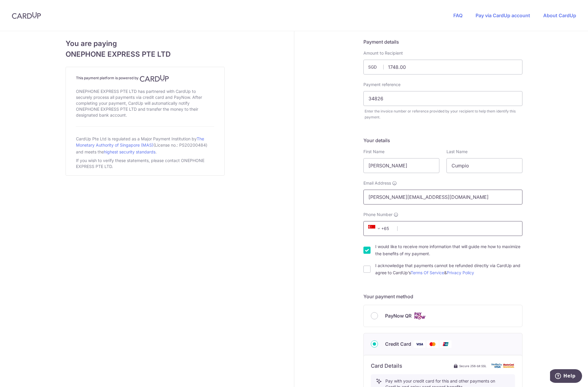 The image size is (588, 387). I want to click on label: First Name, so click(374, 152).